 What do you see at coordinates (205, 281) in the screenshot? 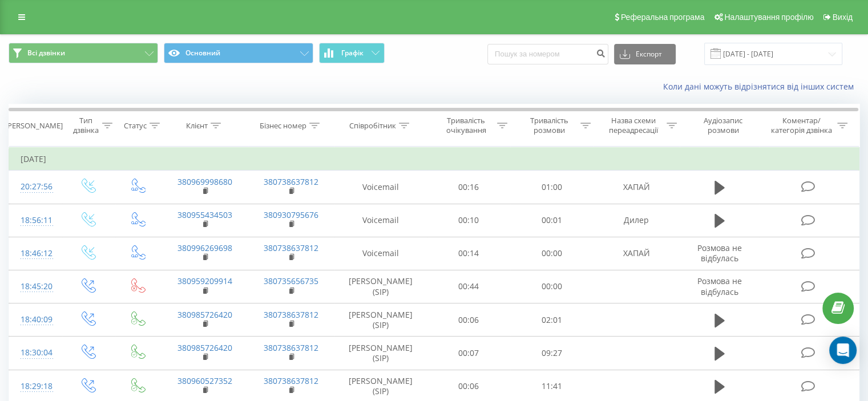
I see `a: 380959209914` at bounding box center [205, 281].